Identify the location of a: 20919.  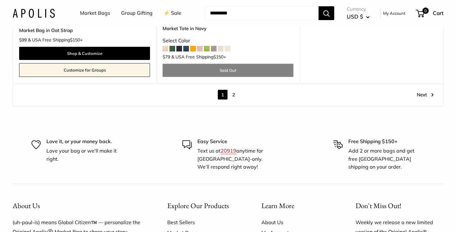
(228, 151).